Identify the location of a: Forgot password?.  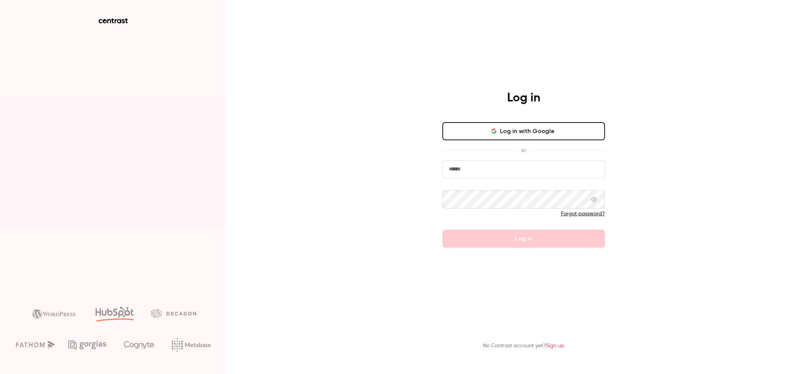
(583, 214).